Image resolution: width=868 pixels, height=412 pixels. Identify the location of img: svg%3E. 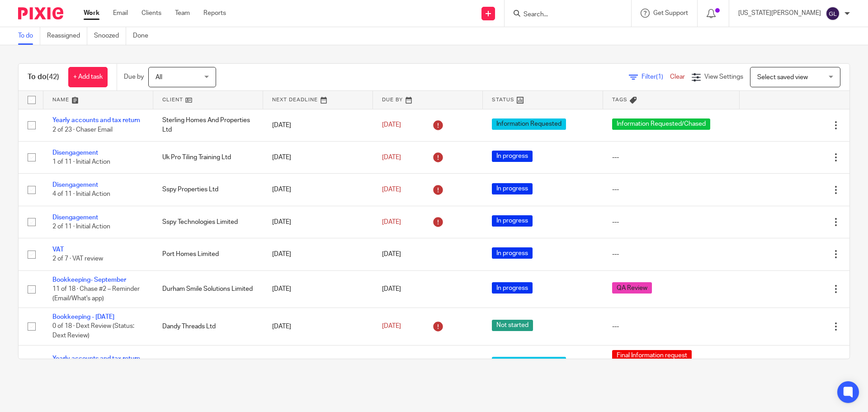
(833, 13).